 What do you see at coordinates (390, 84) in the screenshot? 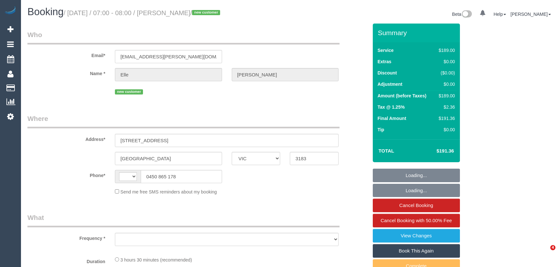
I see `label: Adjustment` at bounding box center [390, 84].